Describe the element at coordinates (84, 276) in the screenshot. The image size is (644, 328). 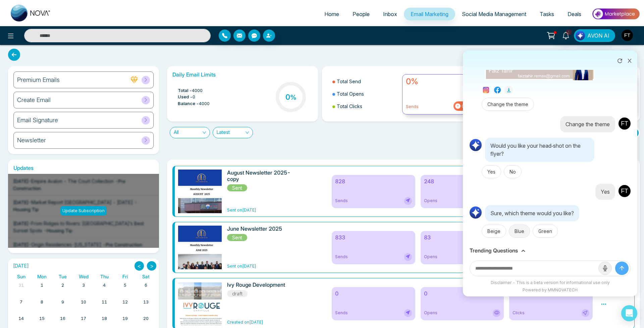
I see `a: Wednesday` at that location.